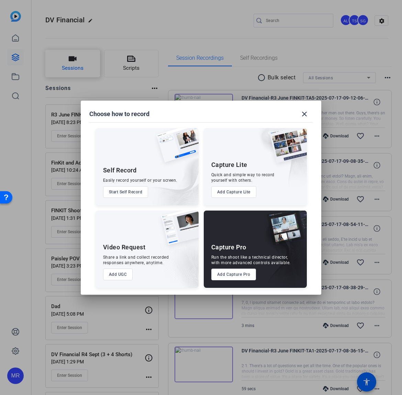 Image resolution: width=402 pixels, height=395 pixels. Describe the element at coordinates (243, 178) in the screenshot. I see `div: Quick and simple way to record yourself with others.` at that location.